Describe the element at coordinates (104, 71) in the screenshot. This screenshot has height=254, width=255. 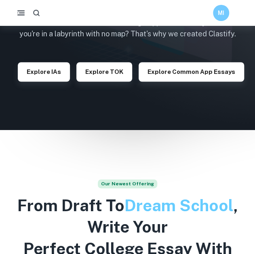
I see `a: Explore TOK` at that location.